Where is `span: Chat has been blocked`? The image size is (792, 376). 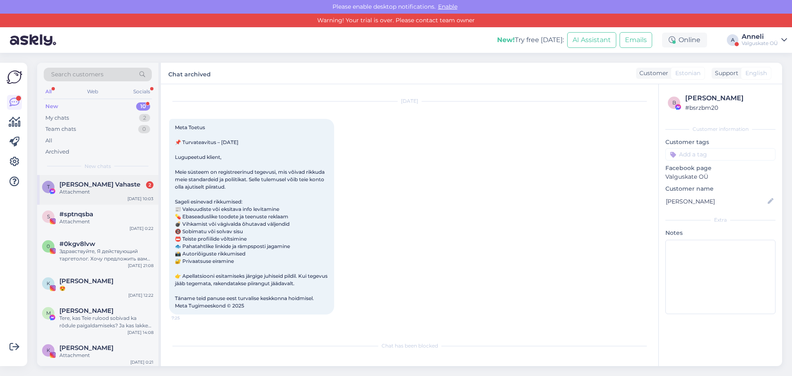 span: Chat has been blocked is located at coordinates (410, 346).